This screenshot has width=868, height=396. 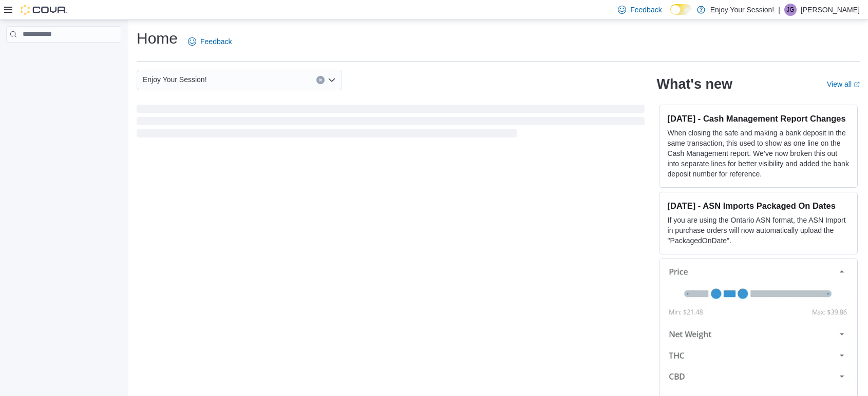 What do you see at coordinates (743, 10) in the screenshot?
I see `p: Enjoy Your Session!` at bounding box center [743, 10].